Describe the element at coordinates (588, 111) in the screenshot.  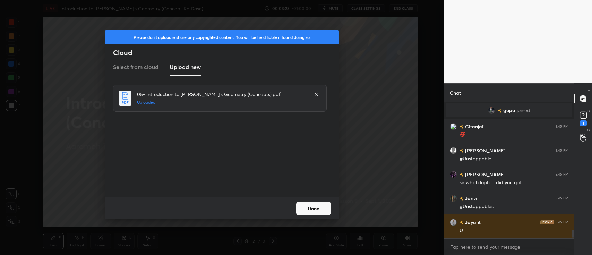
I see `p: D` at that location.